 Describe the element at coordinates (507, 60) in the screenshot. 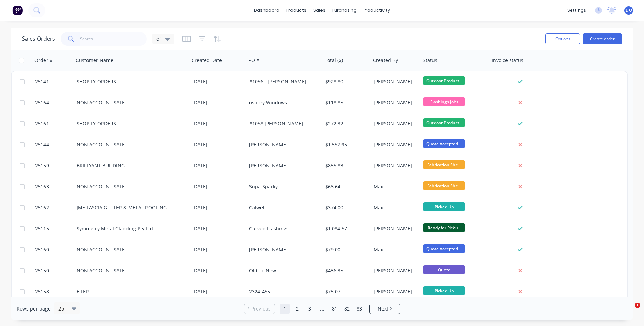

I see `div: Invoice status` at that location.